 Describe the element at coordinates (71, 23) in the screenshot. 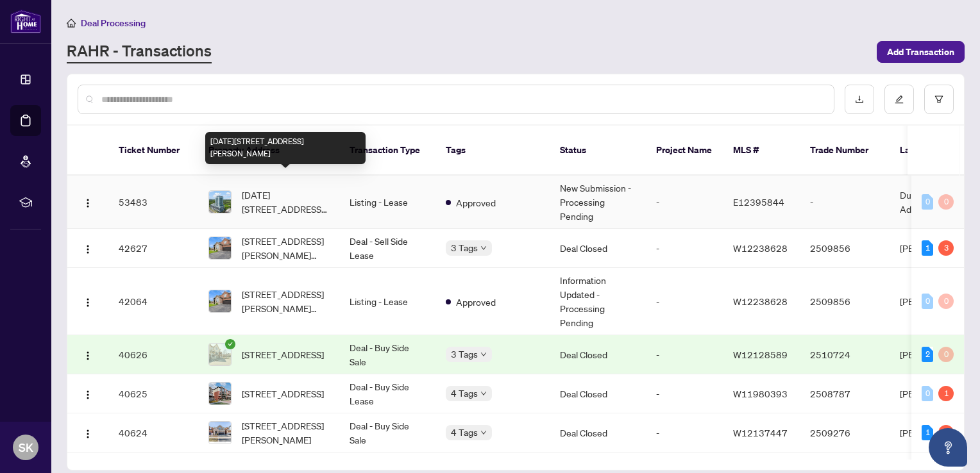

I see `span: home` at that location.